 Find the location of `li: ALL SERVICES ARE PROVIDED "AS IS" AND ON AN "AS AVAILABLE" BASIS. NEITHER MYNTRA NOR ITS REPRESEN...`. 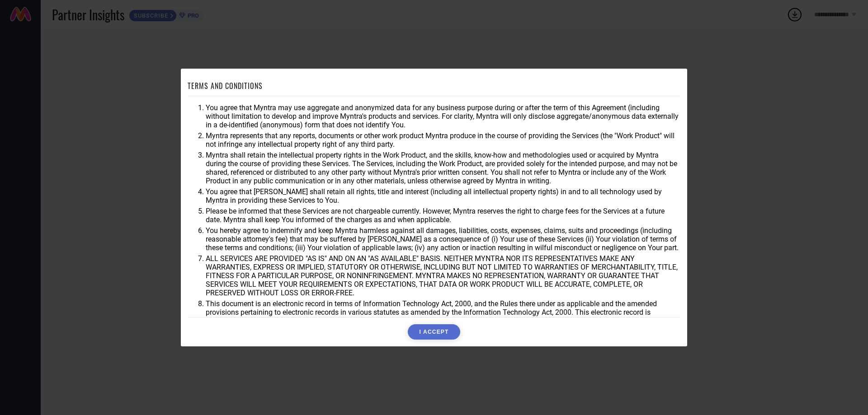

li: ALL SERVICES ARE PROVIDED "AS IS" AND ON AN "AS AVAILABLE" BASIS. NEITHER MYNTRA NOR ITS REPRESEN... is located at coordinates (443, 276).